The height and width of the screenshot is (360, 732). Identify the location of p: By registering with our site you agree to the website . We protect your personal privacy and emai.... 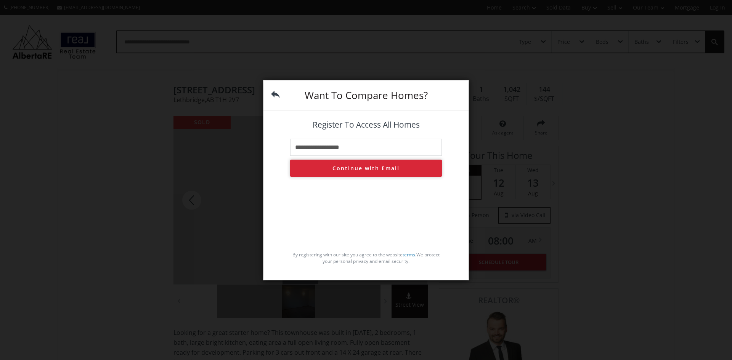
(366, 258).